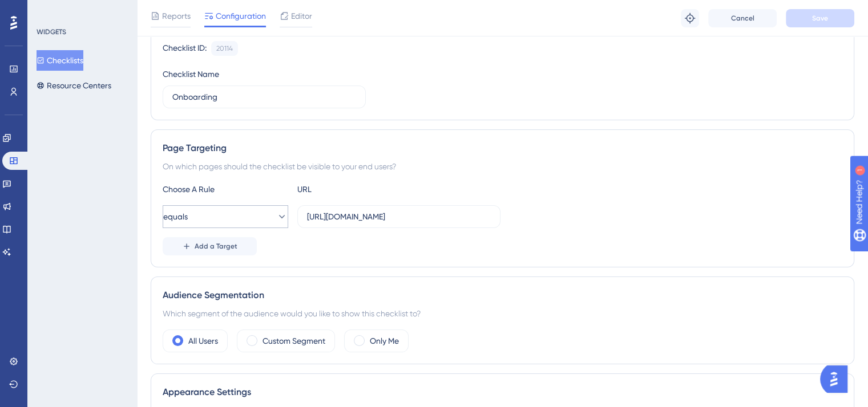  I want to click on div: Appearance Settings, so click(502, 392).